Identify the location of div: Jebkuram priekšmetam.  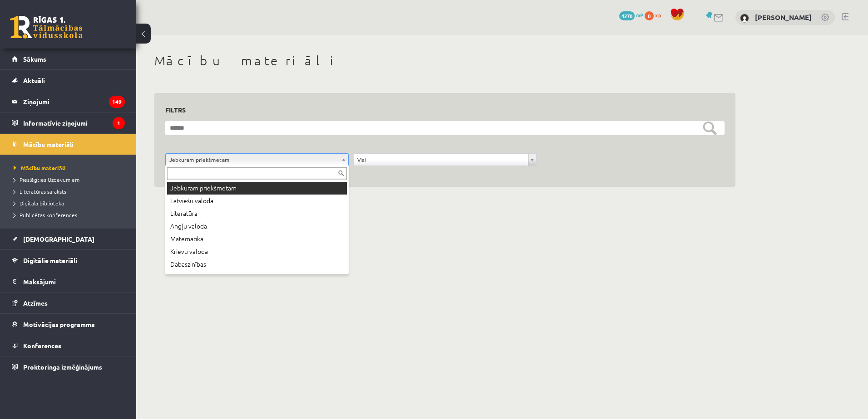
(257, 188).